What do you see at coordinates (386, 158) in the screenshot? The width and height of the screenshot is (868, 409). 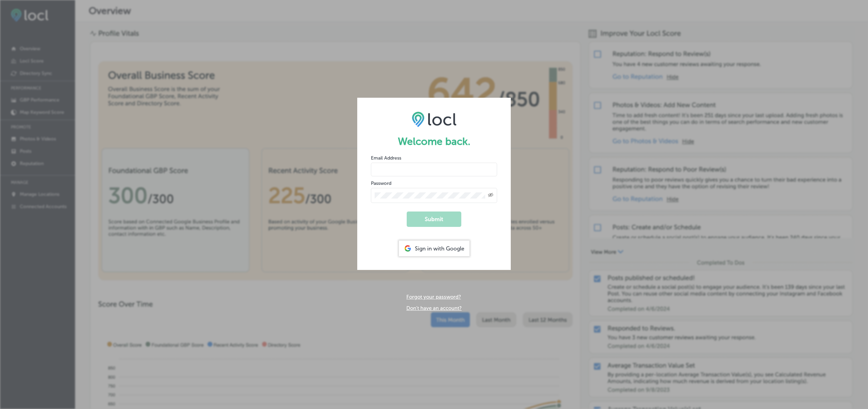 I see `label: Email Address` at bounding box center [386, 158].